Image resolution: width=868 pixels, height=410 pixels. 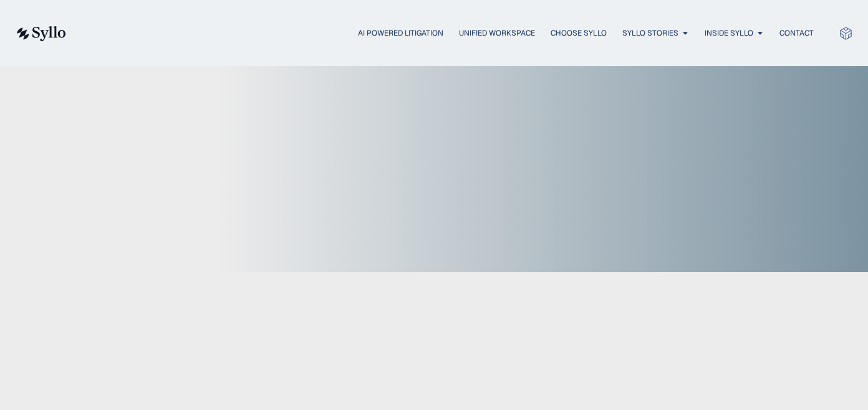 I want to click on span: Syllo Stories, so click(x=650, y=33).